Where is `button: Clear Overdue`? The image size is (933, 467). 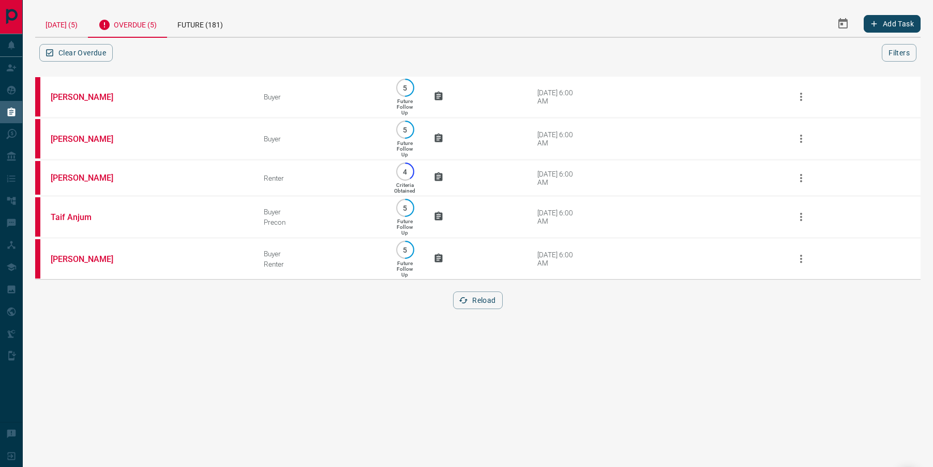 button: Clear Overdue is located at coordinates (76, 53).